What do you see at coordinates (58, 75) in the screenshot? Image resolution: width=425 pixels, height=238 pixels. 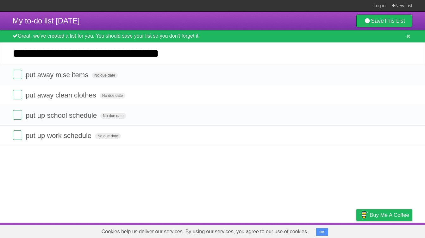 I see `span: put away misc items` at bounding box center [58, 75].